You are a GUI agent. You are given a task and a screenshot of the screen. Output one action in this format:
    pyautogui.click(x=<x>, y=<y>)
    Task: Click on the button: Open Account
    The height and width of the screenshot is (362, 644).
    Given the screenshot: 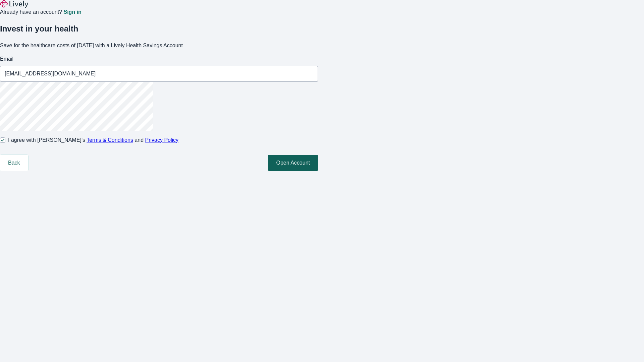 What is the action you would take?
    pyautogui.click(x=293, y=163)
    